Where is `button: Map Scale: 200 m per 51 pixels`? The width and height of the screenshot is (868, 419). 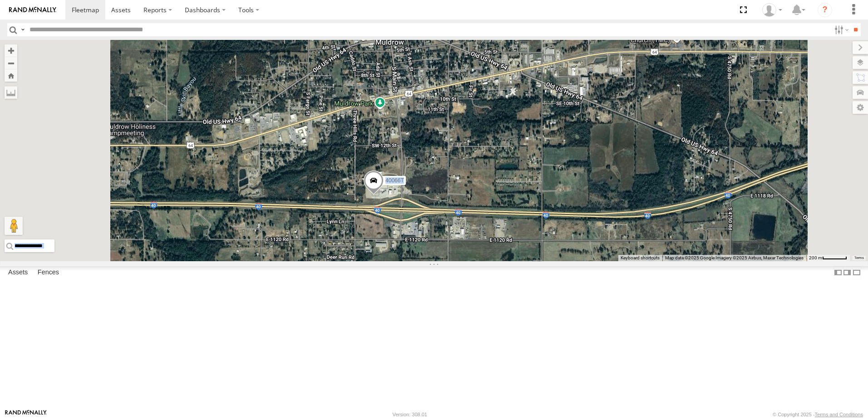
button: Map Scale: 200 m per 51 pixels is located at coordinates (828, 258).